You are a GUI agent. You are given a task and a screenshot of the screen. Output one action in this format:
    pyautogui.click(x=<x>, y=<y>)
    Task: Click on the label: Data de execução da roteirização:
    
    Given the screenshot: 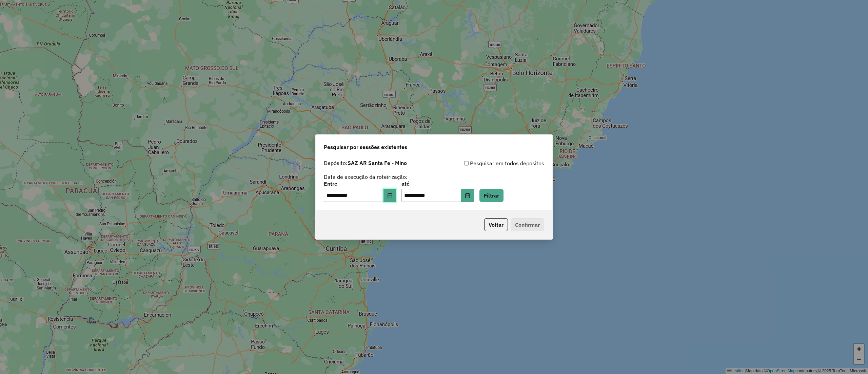 What is the action you would take?
    pyautogui.click(x=365, y=177)
    